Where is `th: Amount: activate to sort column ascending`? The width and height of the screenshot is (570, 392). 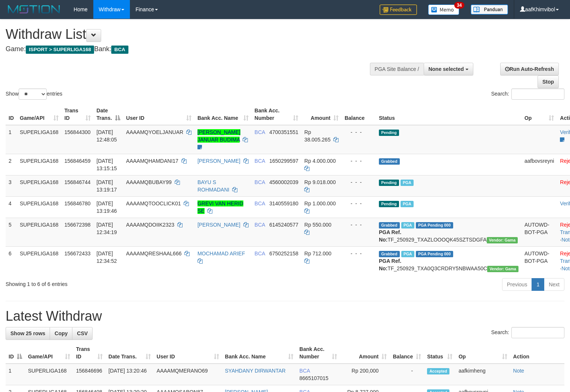 th: Amount: activate to sort column ascending is located at coordinates (365, 353).